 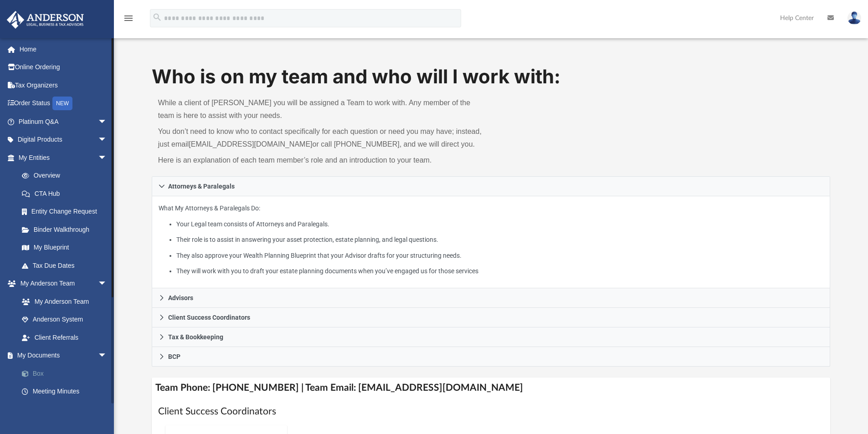 What do you see at coordinates (491, 337) in the screenshot?
I see `a: Tax & Bookkeeping` at bounding box center [491, 337].